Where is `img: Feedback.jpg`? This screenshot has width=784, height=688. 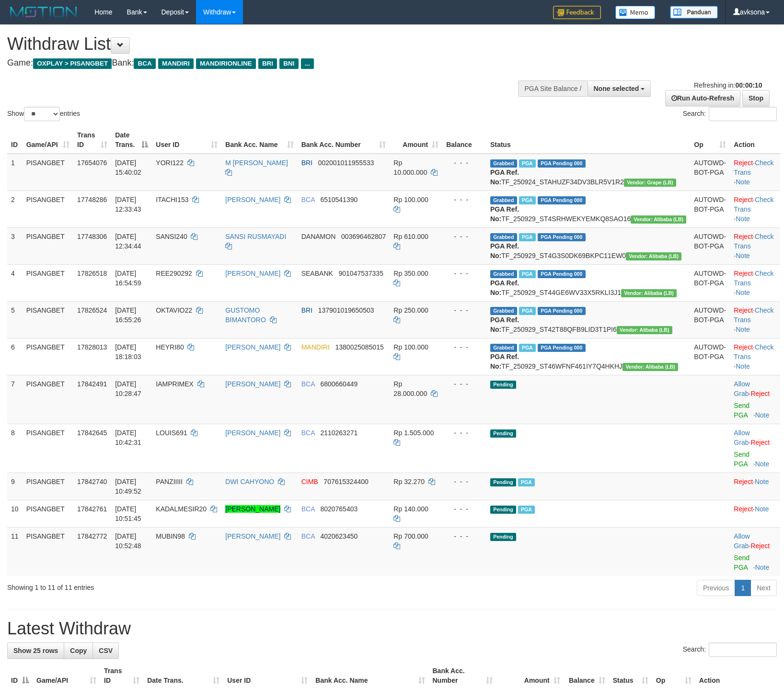
img: Feedback.jpg is located at coordinates (577, 12).